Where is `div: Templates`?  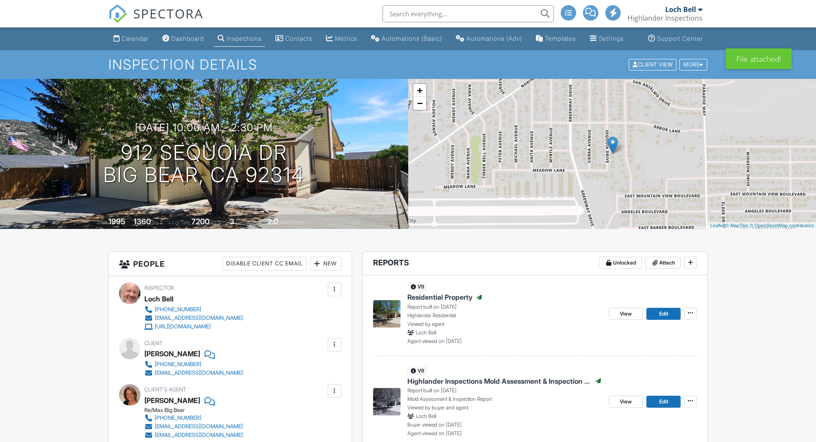
div: Templates is located at coordinates (560, 38).